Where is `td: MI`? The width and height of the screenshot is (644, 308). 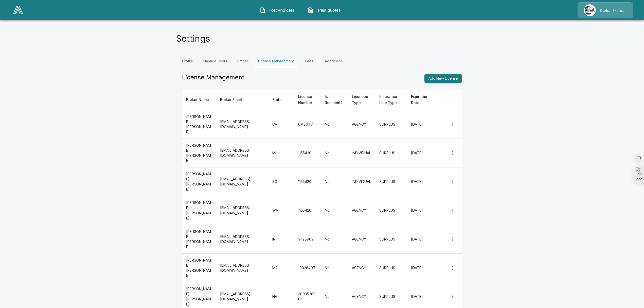
td: MI is located at coordinates (282, 153).